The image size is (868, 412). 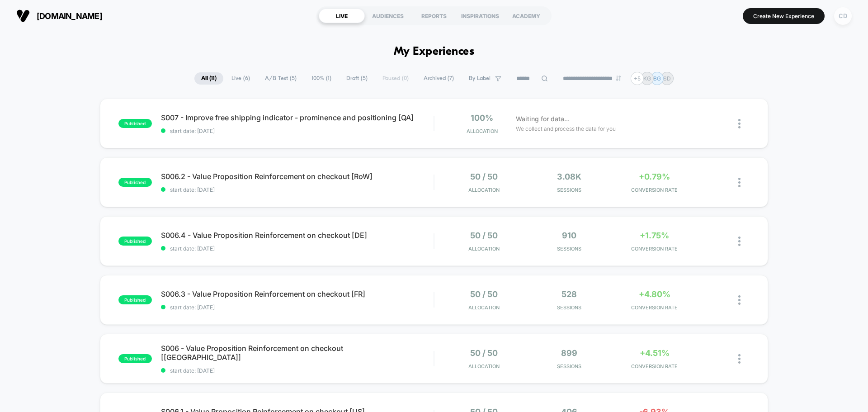 What do you see at coordinates (482, 118) in the screenshot?
I see `span: 100%` at bounding box center [482, 118].